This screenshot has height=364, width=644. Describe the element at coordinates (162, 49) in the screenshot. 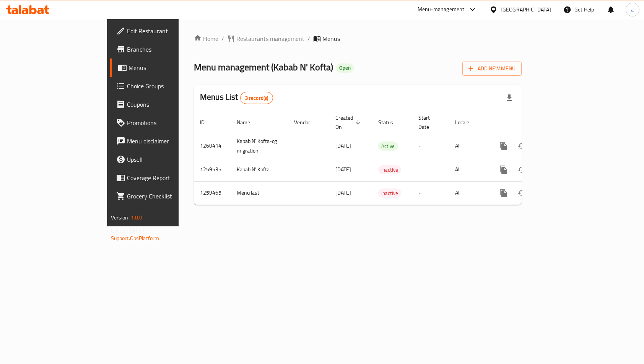

I see `a: Branches` at that location.